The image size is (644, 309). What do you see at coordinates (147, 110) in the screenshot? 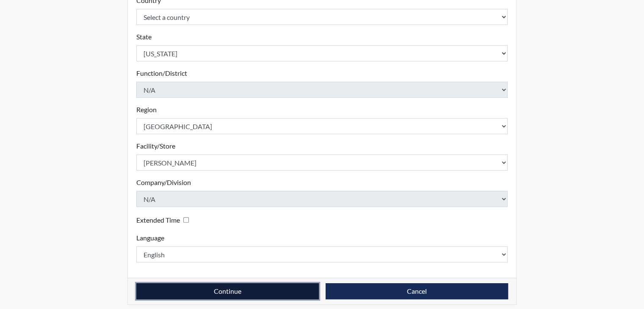
I see `label: Region` at bounding box center [147, 110].